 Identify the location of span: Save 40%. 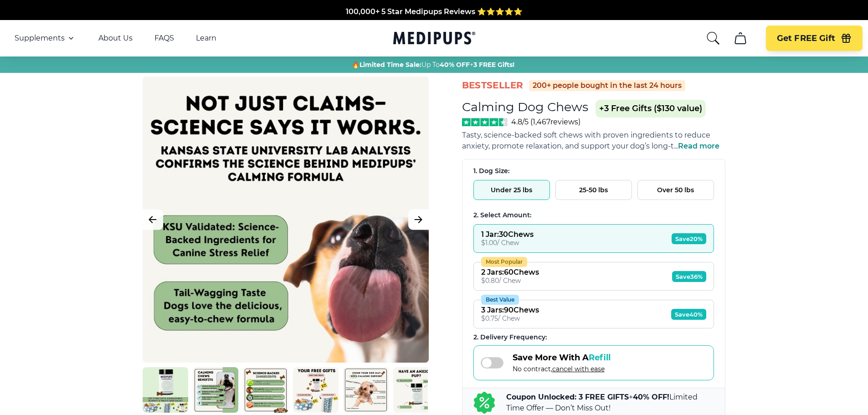
(688, 314).